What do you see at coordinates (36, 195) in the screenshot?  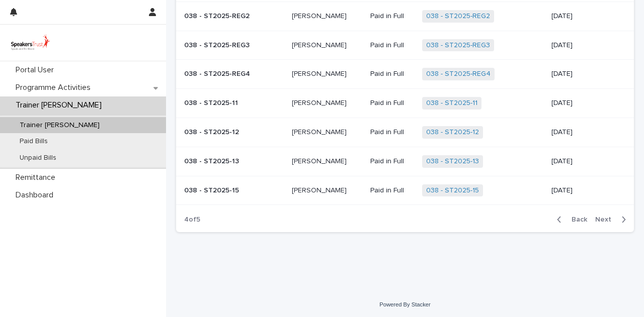 I see `p: Dashboard` at bounding box center [36, 195].